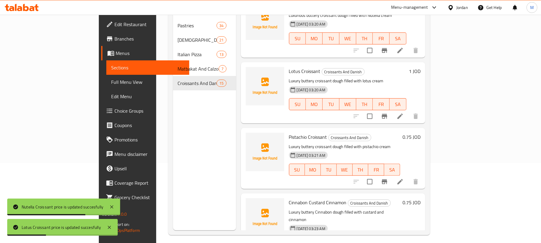 Image resolution: width=541 pixels, height=243 pixels. Describe the element at coordinates (462, 8) in the screenshot. I see `div: Jordan` at that location.